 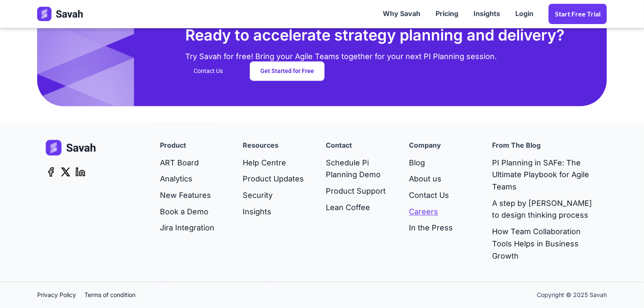 I want to click on a: Get Started for Free, so click(x=287, y=71).